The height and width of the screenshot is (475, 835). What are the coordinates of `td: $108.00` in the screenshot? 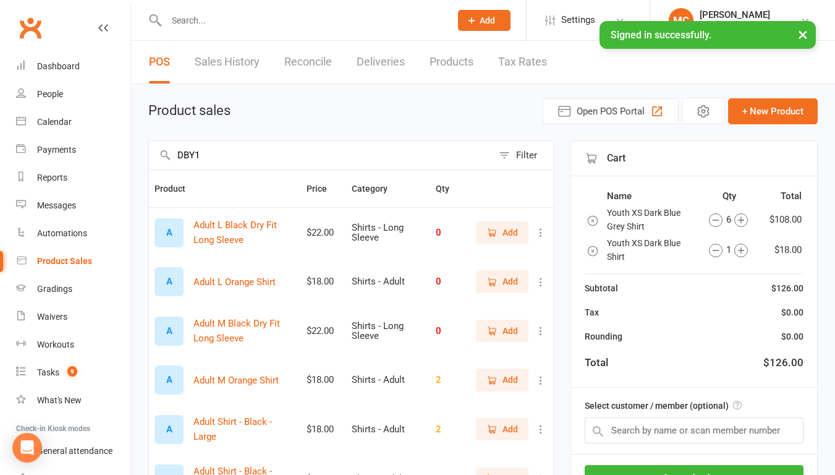 It's located at (781, 219).